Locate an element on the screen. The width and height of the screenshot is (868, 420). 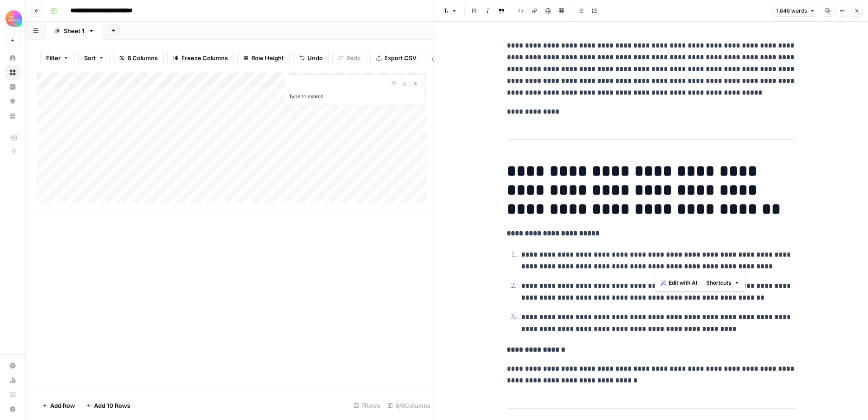
button: 1,646 words is located at coordinates (795, 10).